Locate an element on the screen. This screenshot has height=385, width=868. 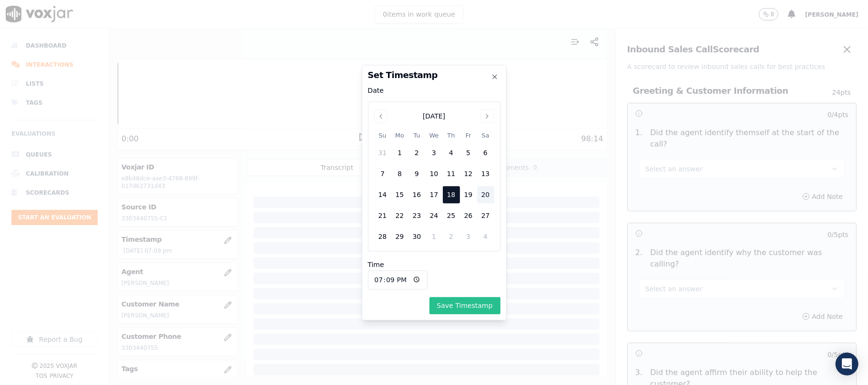
label: Date is located at coordinates (434, 91).